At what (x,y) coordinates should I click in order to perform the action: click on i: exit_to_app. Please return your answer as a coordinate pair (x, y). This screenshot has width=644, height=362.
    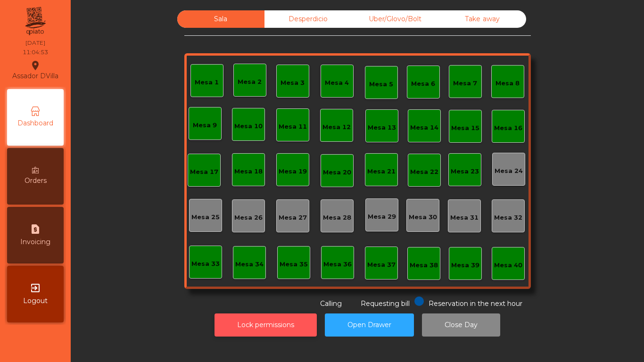
    Looking at the image, I should click on (36, 288).